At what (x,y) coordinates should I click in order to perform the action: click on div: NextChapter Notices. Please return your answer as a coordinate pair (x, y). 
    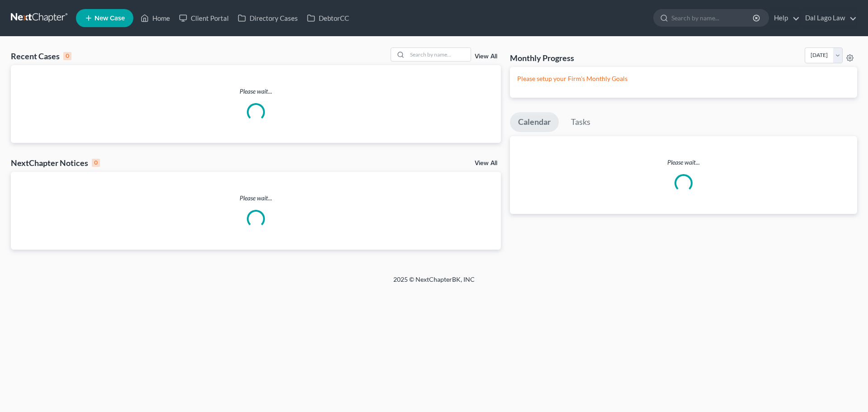
    Looking at the image, I should click on (55, 162).